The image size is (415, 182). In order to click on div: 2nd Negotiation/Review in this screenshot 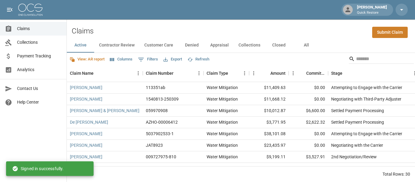, I will do `click(354, 157)`.